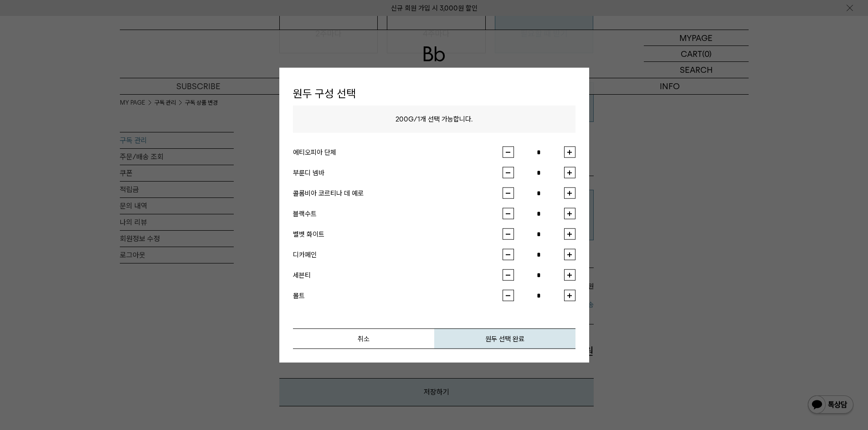 The width and height of the screenshot is (868, 430). I want to click on div: 벨벳 화이트, so click(398, 234).